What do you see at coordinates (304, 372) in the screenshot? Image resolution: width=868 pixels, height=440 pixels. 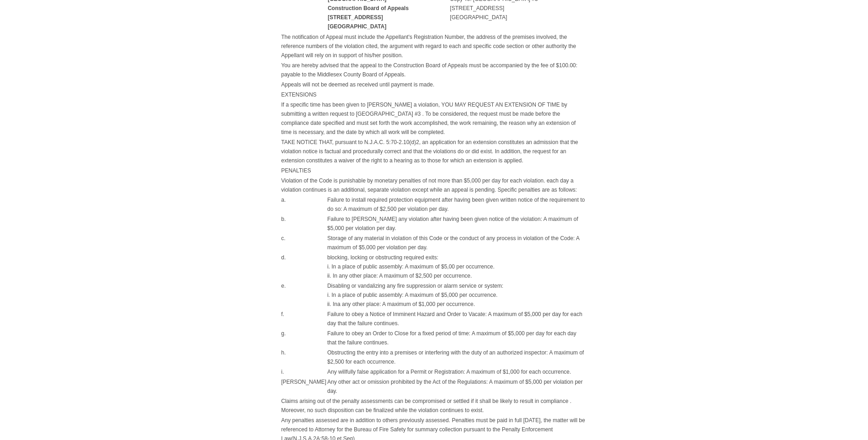 I see `td: i.` at bounding box center [304, 372].